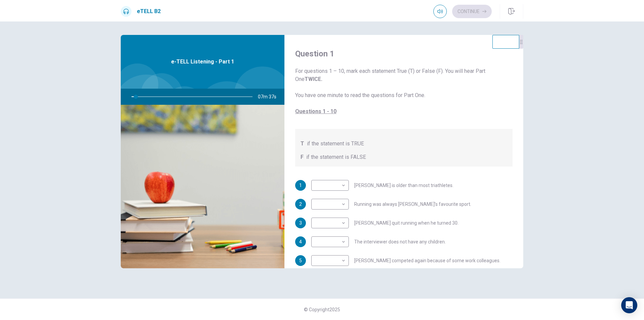  What do you see at coordinates (322, 310) in the screenshot?
I see `span: © Copyright 2025` at bounding box center [322, 310].